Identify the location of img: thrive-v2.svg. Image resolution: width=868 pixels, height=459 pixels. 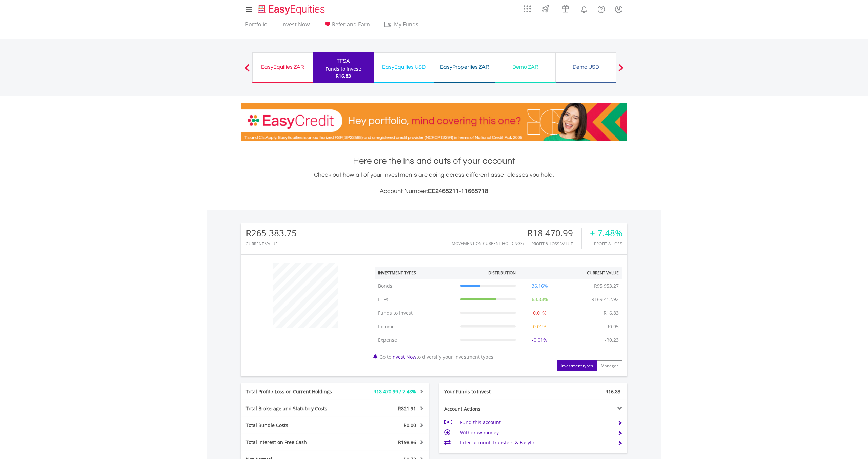
(545, 9).